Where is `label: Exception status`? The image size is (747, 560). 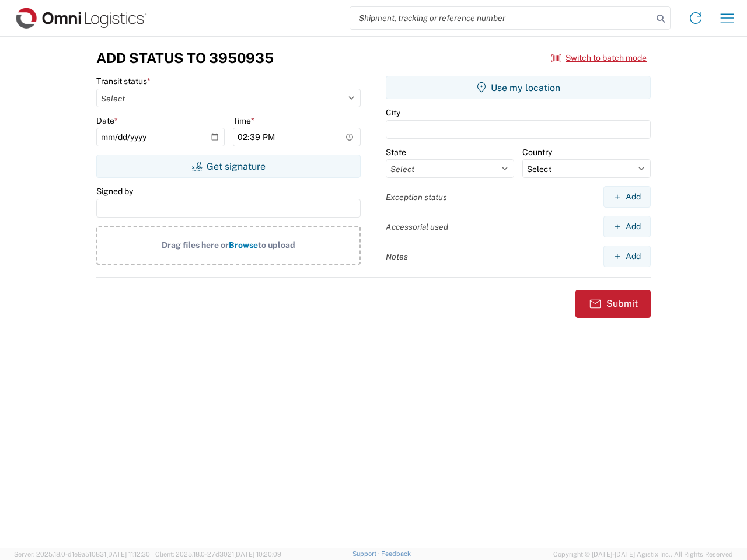 label: Exception status is located at coordinates (416, 197).